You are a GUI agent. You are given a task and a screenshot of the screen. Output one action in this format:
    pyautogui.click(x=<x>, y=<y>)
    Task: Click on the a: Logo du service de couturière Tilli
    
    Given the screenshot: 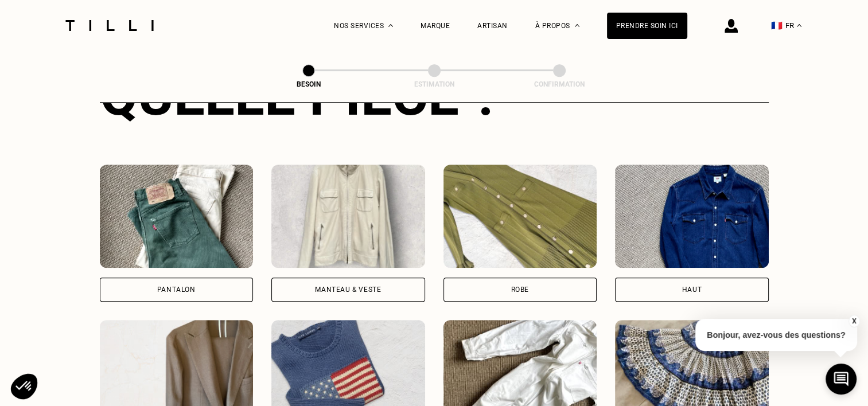 What is the action you would take?
    pyautogui.click(x=109, y=25)
    